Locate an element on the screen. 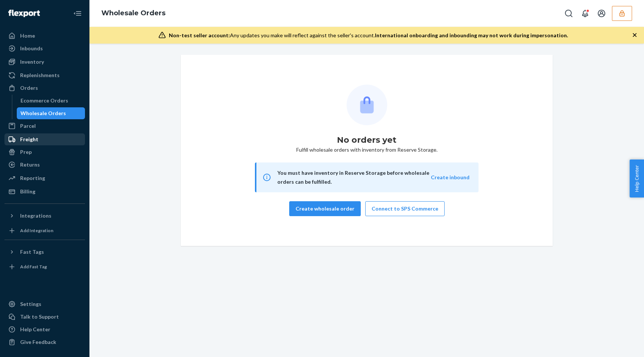 The width and height of the screenshot is (644, 357). div: Inventory is located at coordinates (32, 62).